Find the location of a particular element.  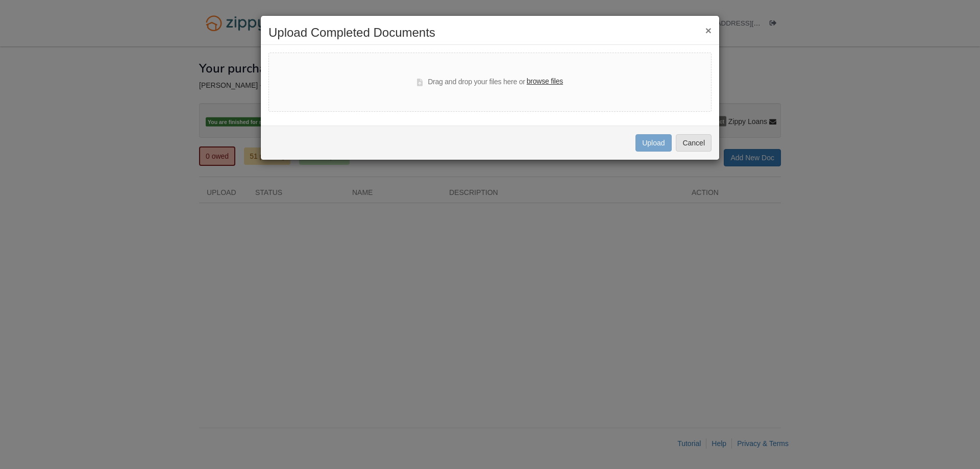

h2: Upload Completed Documents is located at coordinates (490, 33).